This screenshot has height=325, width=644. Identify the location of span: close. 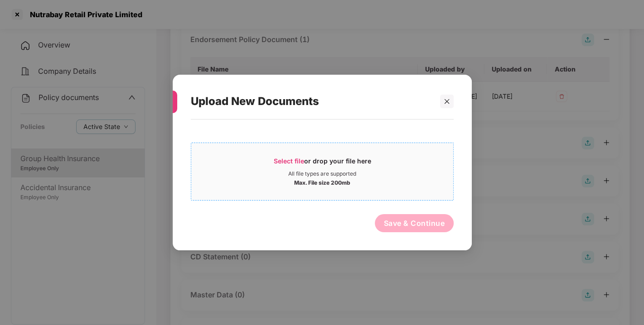
(447, 101).